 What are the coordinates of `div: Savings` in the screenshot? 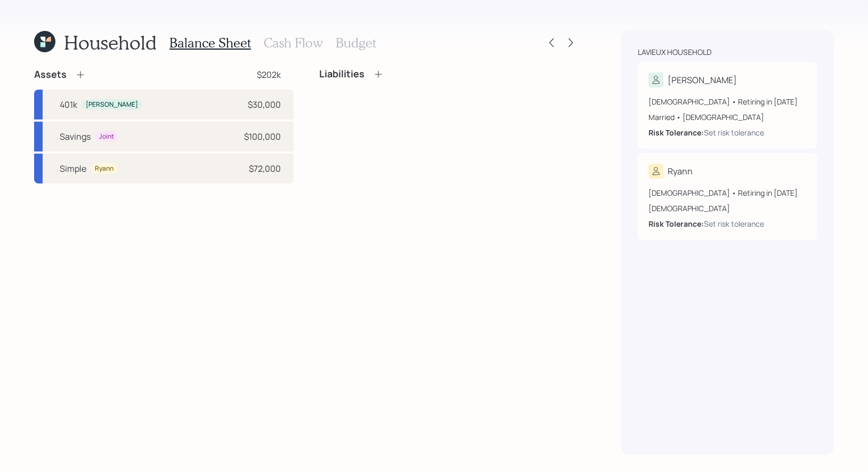 It's located at (75, 136).